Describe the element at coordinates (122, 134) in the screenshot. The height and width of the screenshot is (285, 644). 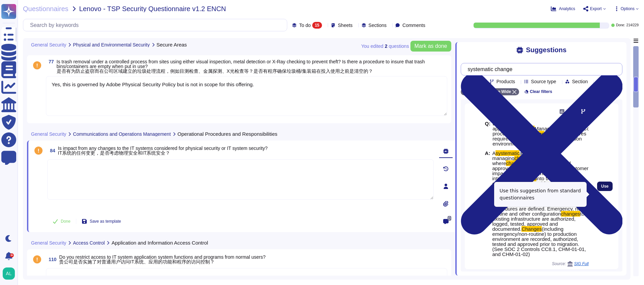
I see `span: Communications and Operations Management` at that location.